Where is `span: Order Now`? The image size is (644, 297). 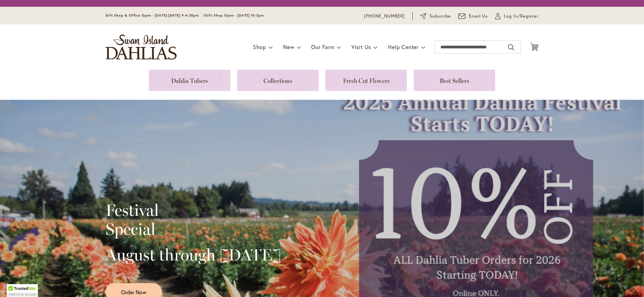 span: Order Now is located at coordinates (134, 292).